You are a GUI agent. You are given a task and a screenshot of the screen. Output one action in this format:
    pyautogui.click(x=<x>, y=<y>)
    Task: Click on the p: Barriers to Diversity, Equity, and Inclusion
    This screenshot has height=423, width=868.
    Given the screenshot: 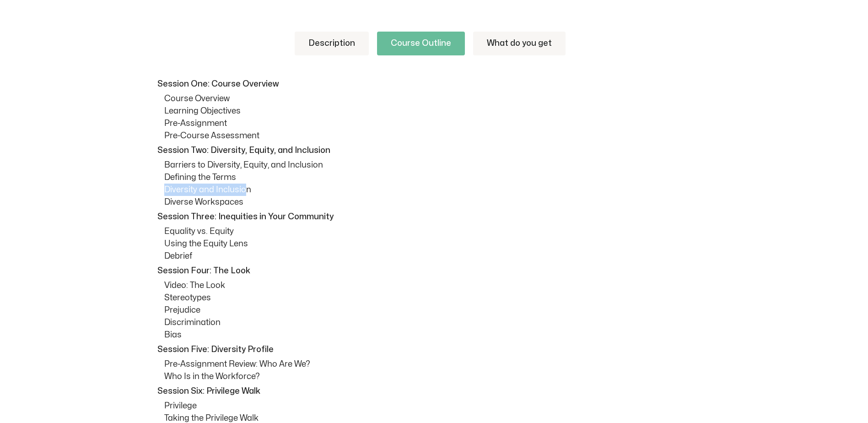 What is the action you would take?
    pyautogui.click(x=441, y=165)
    